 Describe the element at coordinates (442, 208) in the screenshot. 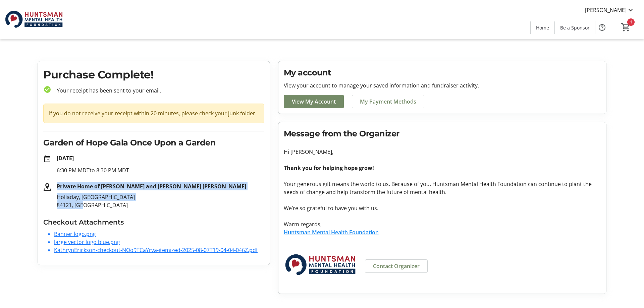

I see `p: We’re so grateful to have you with us.` at that location.